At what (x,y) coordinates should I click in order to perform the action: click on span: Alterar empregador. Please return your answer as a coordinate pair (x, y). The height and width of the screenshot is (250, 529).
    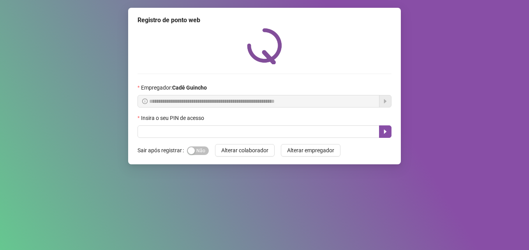
    Looking at the image, I should click on (311, 150).